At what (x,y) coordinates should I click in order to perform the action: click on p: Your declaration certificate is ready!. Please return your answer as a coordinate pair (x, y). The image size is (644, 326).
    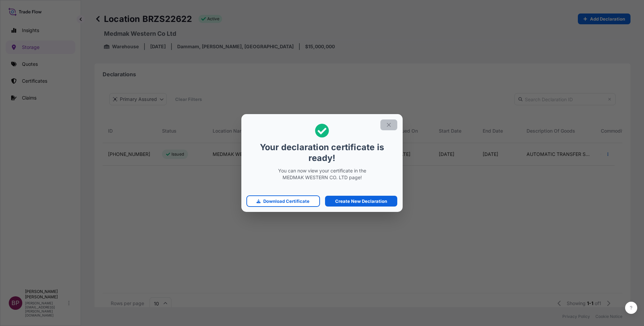
    Looking at the image, I should click on (322, 152).